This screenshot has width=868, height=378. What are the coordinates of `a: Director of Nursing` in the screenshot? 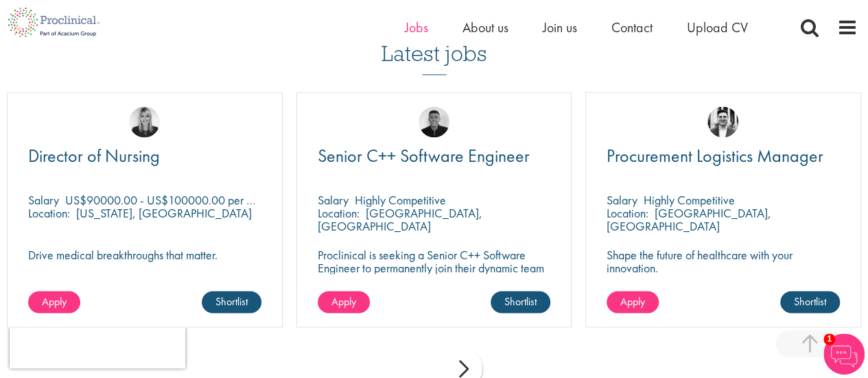 It's located at (145, 156).